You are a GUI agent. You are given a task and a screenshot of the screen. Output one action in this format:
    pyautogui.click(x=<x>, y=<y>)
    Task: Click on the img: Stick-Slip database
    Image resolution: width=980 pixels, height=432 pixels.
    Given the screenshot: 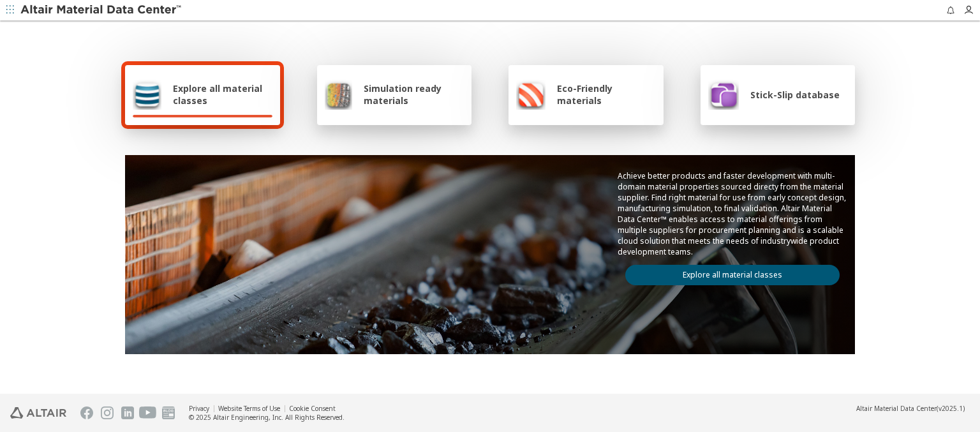 What is the action you would take?
    pyautogui.click(x=723, y=95)
    